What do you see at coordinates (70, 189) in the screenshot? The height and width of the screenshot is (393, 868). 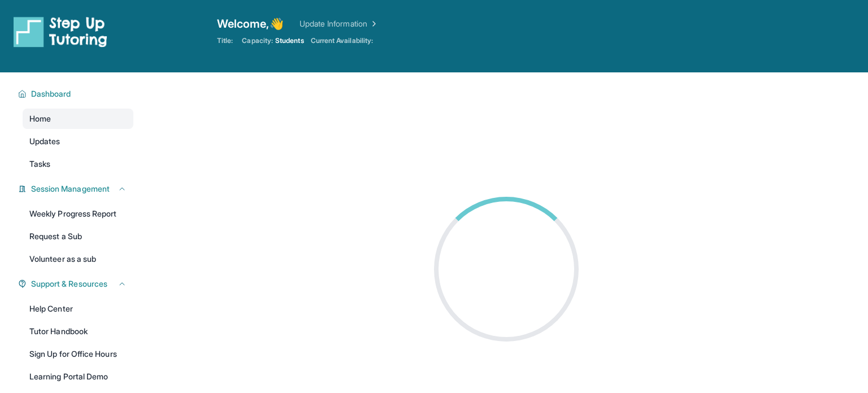 I see `span: Session Management` at bounding box center [70, 189].